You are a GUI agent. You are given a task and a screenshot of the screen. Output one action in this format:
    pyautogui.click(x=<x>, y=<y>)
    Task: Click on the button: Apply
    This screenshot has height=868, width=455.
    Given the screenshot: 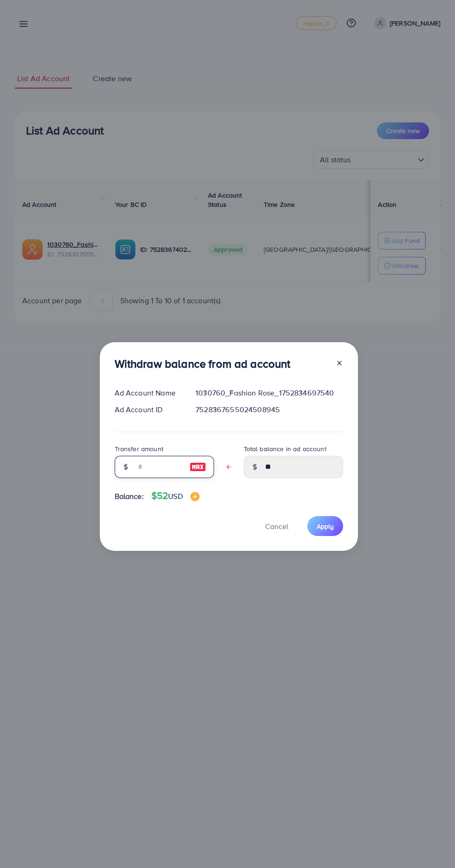 What is the action you would take?
    pyautogui.click(x=325, y=526)
    